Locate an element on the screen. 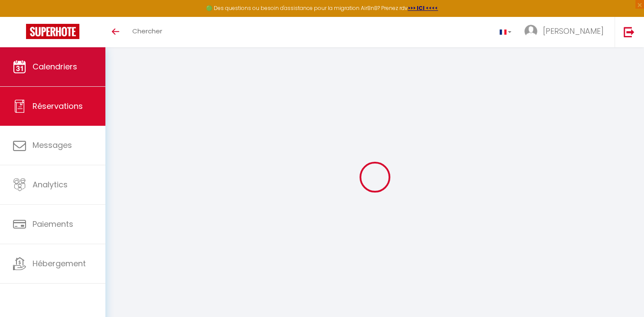  img: Super Booking is located at coordinates (53, 31).